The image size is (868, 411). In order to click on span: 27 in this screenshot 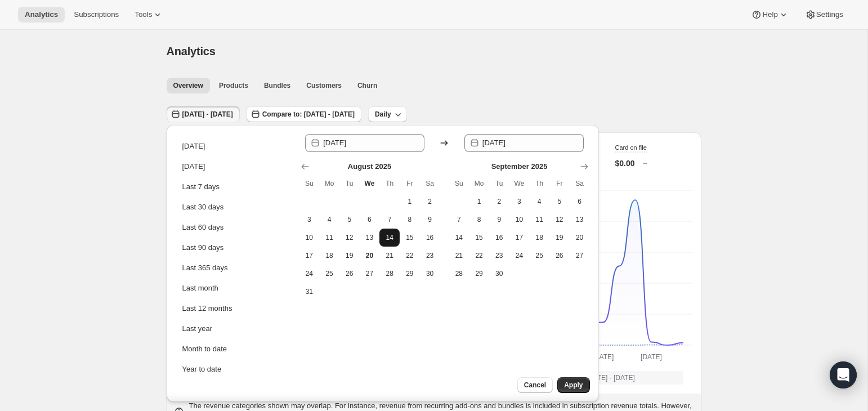, I will do `click(370, 274)`.